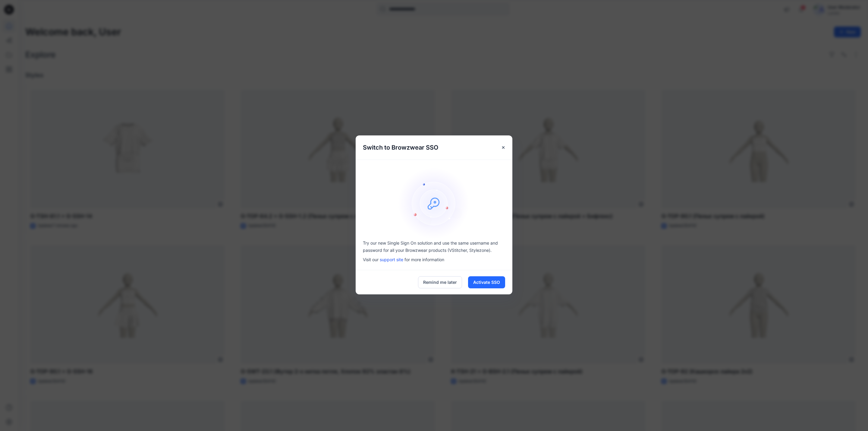  I want to click on button: Remind me later, so click(440, 282).